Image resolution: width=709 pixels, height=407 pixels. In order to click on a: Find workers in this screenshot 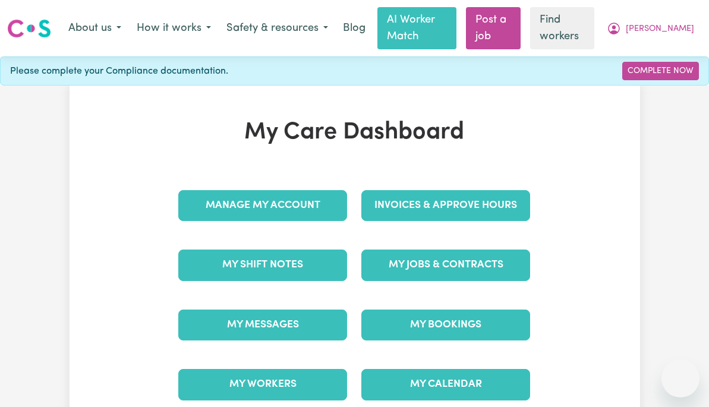, I will do `click(562, 28)`.